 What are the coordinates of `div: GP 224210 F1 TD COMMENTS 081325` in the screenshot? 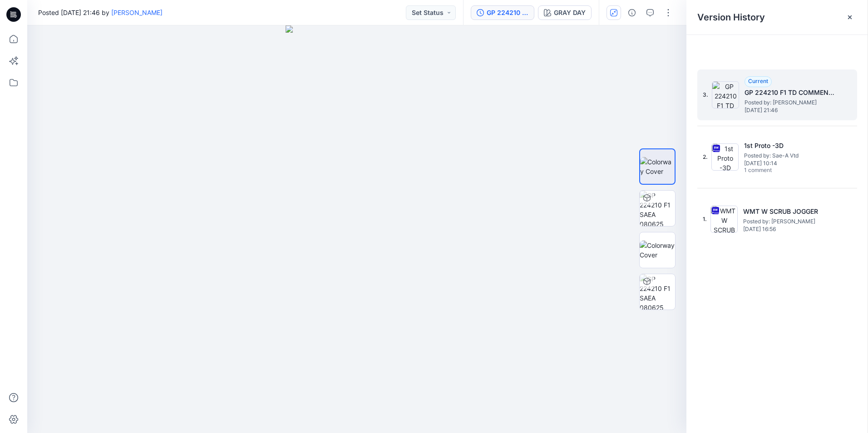 It's located at (508, 13).